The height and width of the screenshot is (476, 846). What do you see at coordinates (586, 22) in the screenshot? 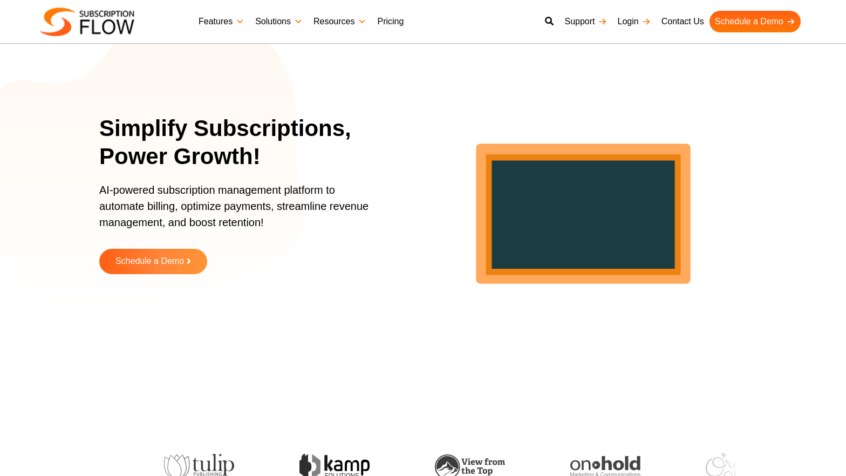
I see `a: Support` at bounding box center [586, 22].